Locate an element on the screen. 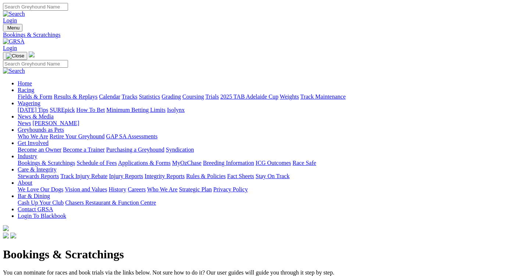 The width and height of the screenshot is (524, 276). a: Tracks is located at coordinates (129, 96).